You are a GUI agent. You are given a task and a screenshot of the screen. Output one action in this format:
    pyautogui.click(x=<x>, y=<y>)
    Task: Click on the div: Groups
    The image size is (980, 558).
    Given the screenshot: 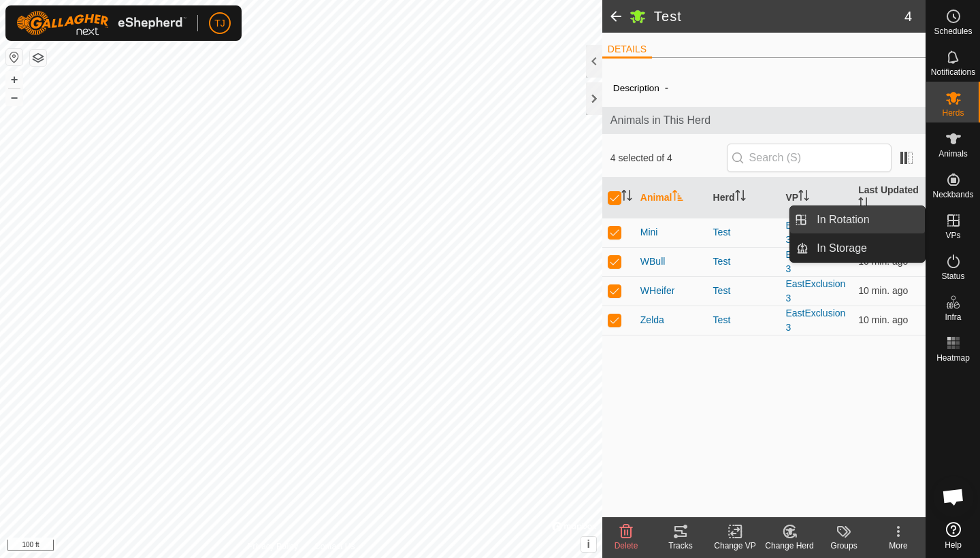 What is the action you would take?
    pyautogui.click(x=844, y=546)
    